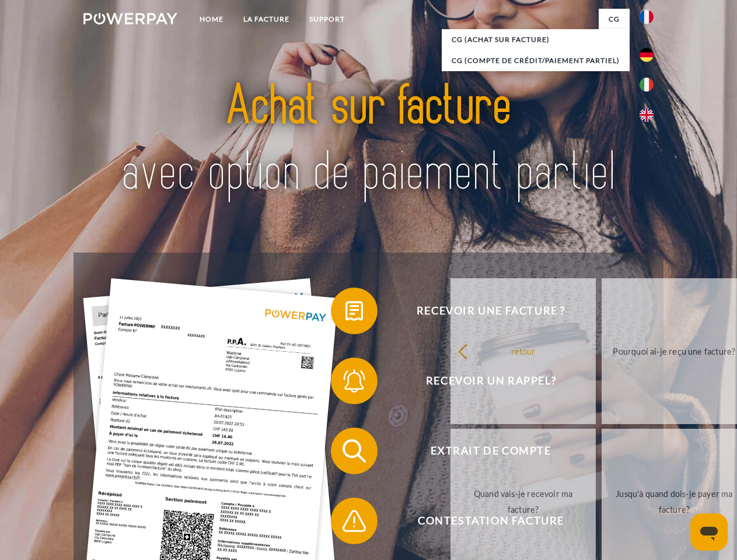 This screenshot has height=560, width=737. What do you see at coordinates (354, 451) in the screenshot?
I see `img: qb_search.svg` at bounding box center [354, 451].